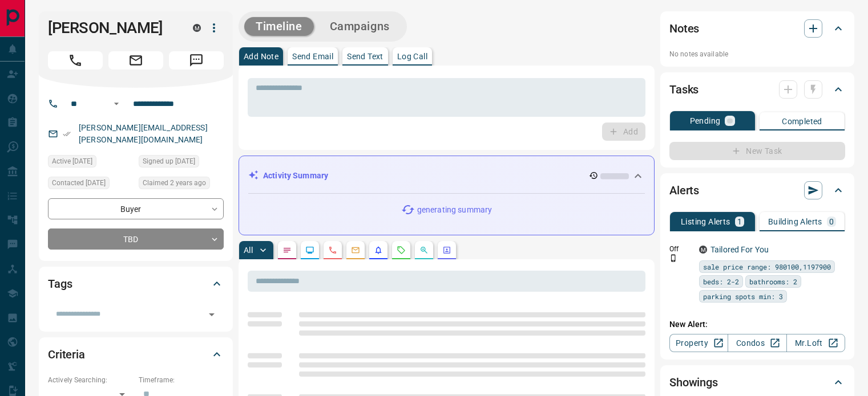  Describe the element at coordinates (705, 121) in the screenshot. I see `p: Pending` at that location.